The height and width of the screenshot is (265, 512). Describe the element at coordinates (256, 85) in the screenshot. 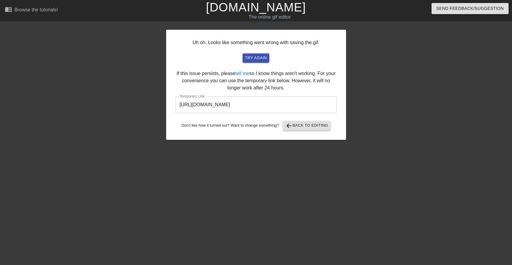

I see `div: Uh oh. Looks like something went wrong with saving the gif. If this issue persists, please so I k...` at that location.